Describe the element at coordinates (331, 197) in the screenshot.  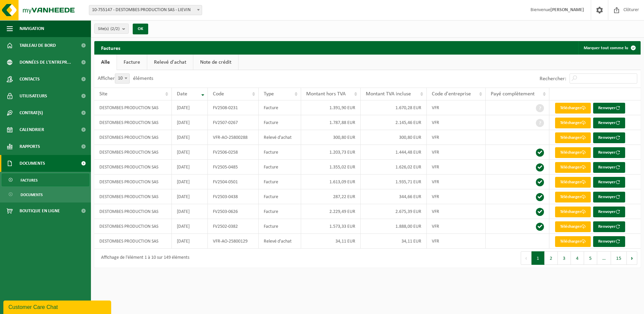
I see `td: 287,22 EUR` at that location.